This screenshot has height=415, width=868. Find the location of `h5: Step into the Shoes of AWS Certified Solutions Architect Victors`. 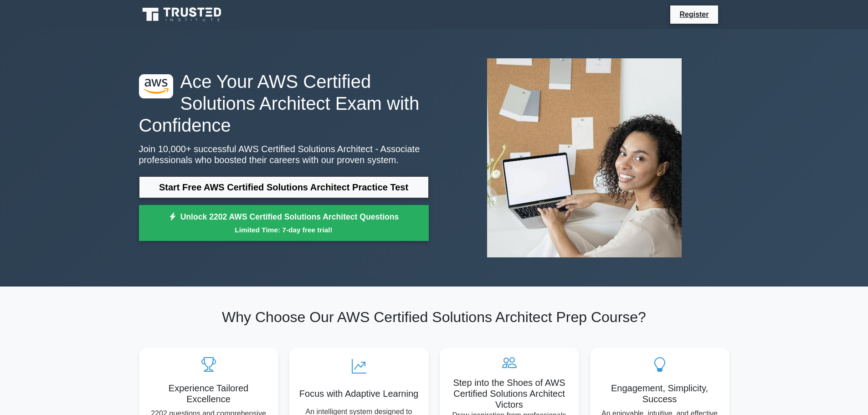

h5: Step into the Shoes of AWS Certified Solutions Architect Victors is located at coordinates (510, 393).